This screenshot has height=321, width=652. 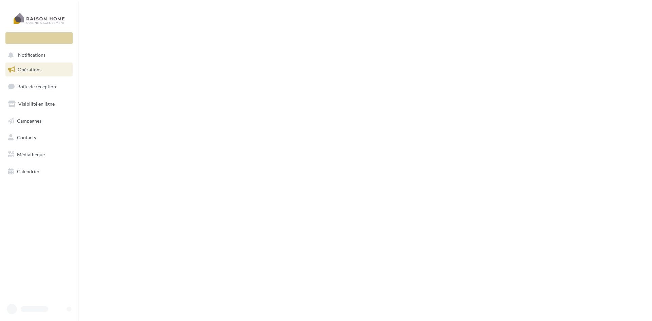 What do you see at coordinates (31, 154) in the screenshot?
I see `span: Médiathèque` at bounding box center [31, 154].